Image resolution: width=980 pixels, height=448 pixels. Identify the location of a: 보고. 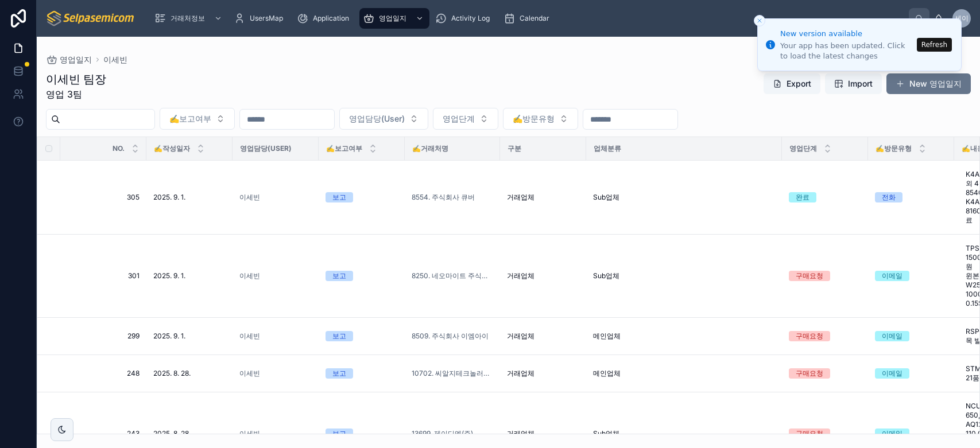
(362, 276).